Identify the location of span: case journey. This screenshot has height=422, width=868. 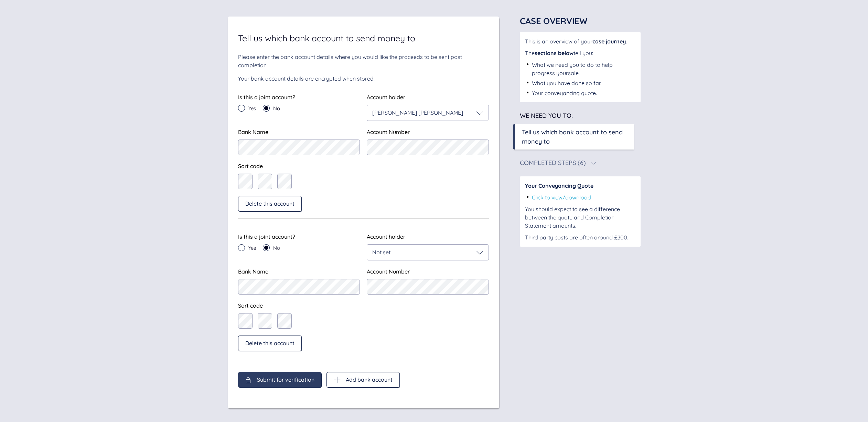
(609, 42).